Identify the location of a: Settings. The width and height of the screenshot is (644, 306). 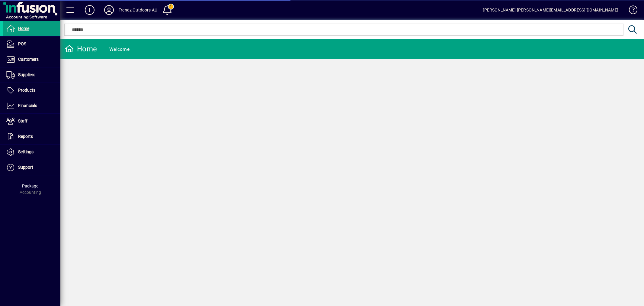
(32, 152).